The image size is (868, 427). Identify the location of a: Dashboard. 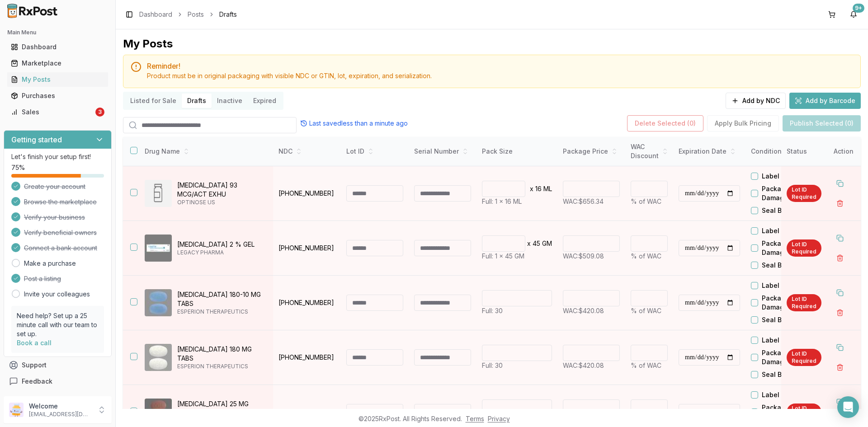
(156, 15).